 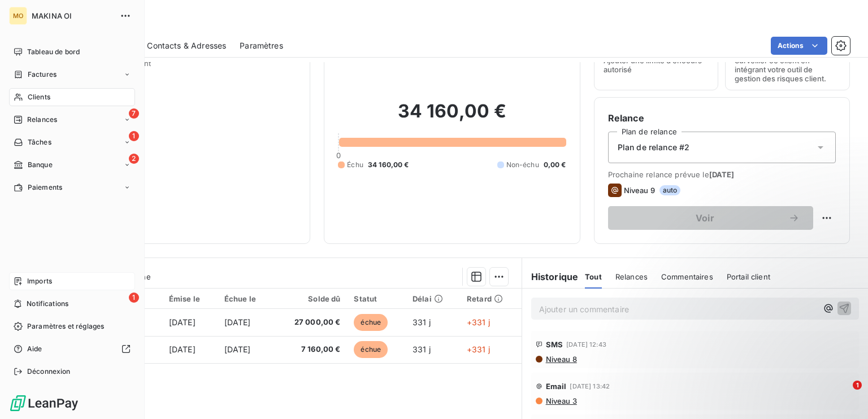 I want to click on span: MAKINA OI, so click(x=73, y=16).